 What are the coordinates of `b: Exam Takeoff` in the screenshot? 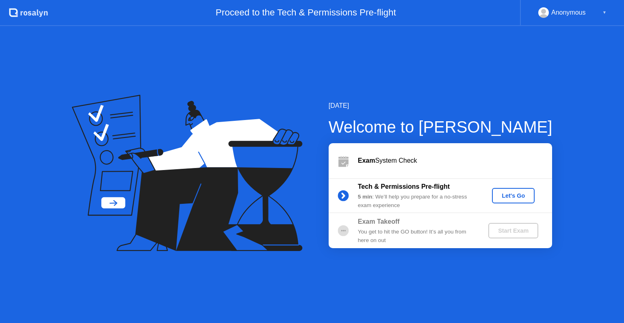 It's located at (379, 221).